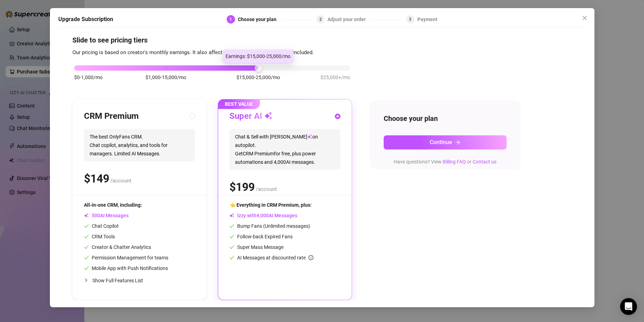 This screenshot has height=322, width=644. What do you see at coordinates (140, 145) in the screenshot?
I see `span: The best OnlyFans CRM. Chat copilot, analytics, and tools for managers. Limited AI Messages.` at bounding box center [140, 145].